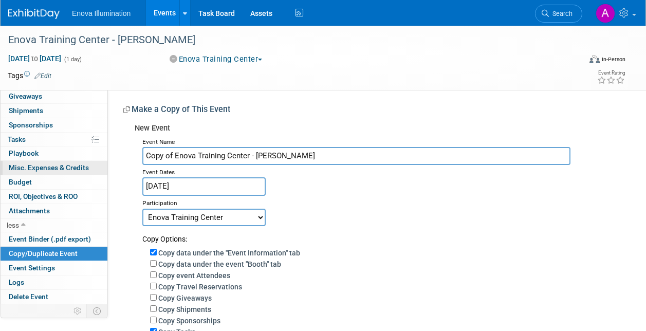 The width and height of the screenshot is (646, 331). Describe the element at coordinates (54, 239) in the screenshot. I see `a: Event Binder (.pdf export)` at that location.